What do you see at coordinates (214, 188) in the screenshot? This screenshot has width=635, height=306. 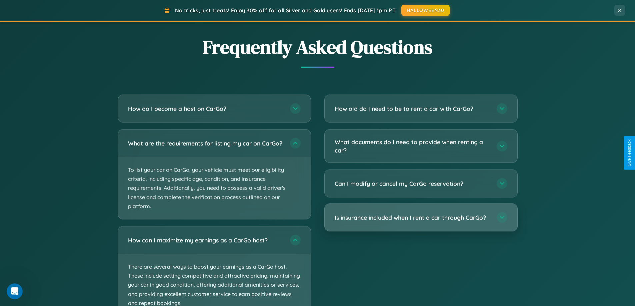 I see `p: To list your car on CarGo, your vehicle must meet our eligibility criteria, including specific ag...` at bounding box center [214, 188].